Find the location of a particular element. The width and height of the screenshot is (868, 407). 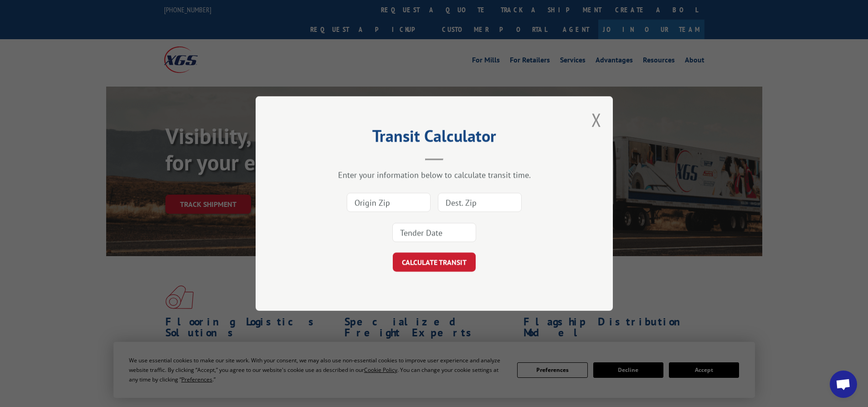

input: Dest. Zip is located at coordinates (480, 203).